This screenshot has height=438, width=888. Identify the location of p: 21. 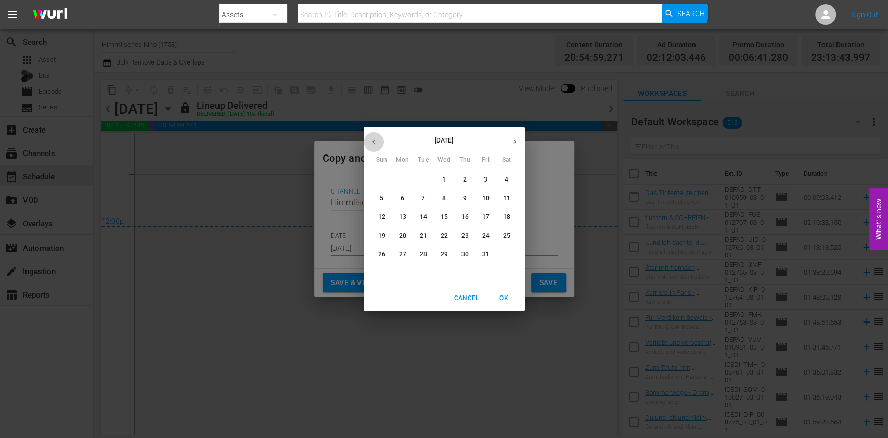
(423, 236).